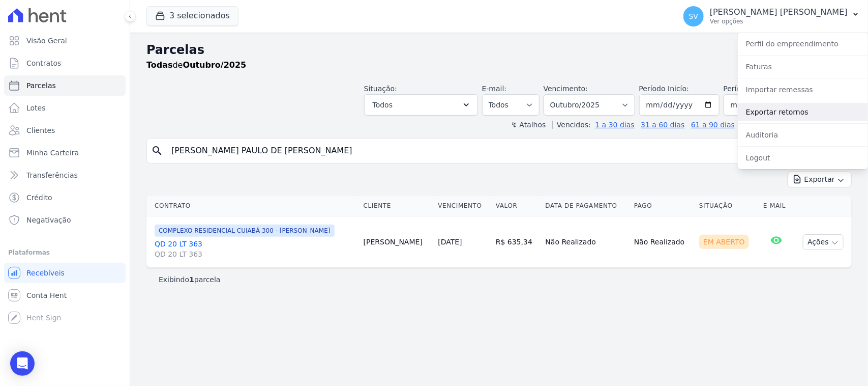  Describe the element at coordinates (506, 151) in the screenshot. I see `input: Buscar por nome do lote ou do cliente` at that location.